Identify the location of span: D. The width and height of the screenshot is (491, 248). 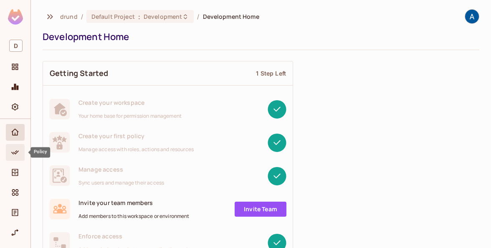
(16, 45).